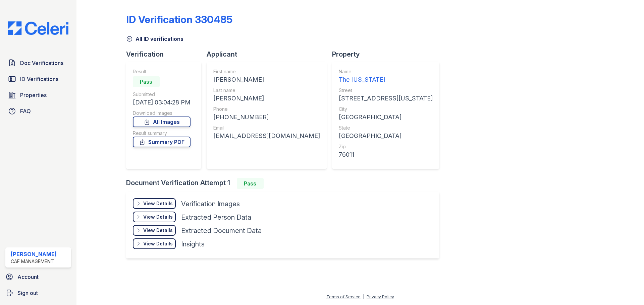  What do you see at coordinates (216, 217) in the screenshot?
I see `div: Extracted Person Data` at bounding box center [216, 217].